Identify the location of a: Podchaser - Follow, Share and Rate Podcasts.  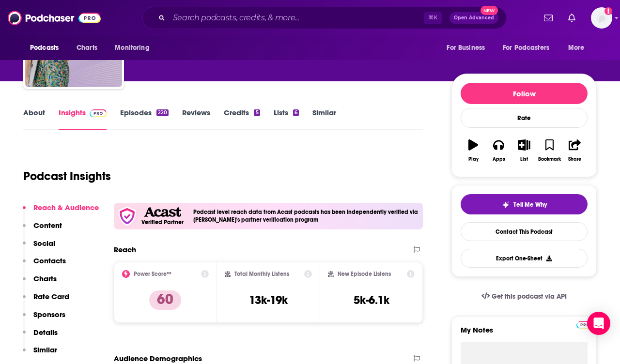
(54, 18).